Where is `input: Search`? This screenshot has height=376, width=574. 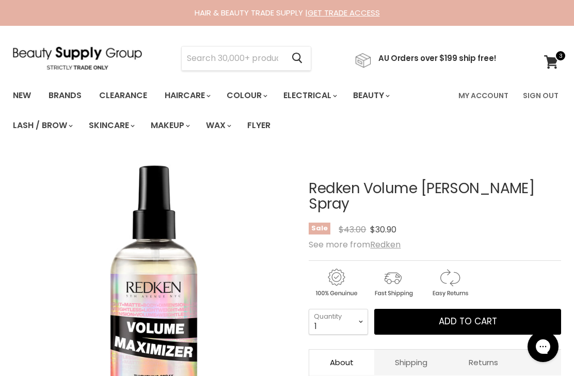
input: Search is located at coordinates (232, 58).